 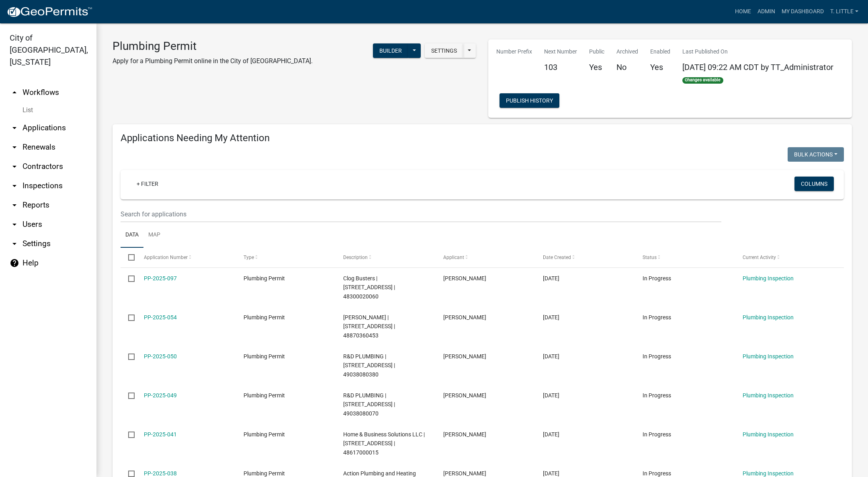 I want to click on a: Data, so click(x=132, y=236).